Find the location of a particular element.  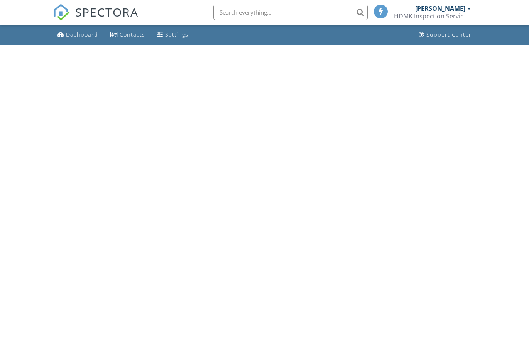

img: The Best Home Inspection Software - Spectora is located at coordinates (61, 12).